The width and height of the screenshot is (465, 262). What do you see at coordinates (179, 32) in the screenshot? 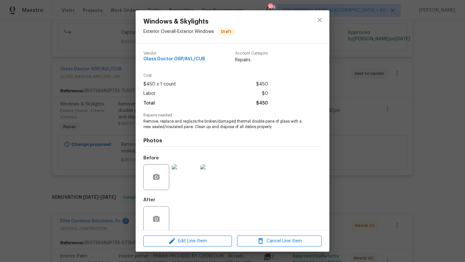
I see `span: Exterior Overall - Exterior Windows` at bounding box center [179, 32].